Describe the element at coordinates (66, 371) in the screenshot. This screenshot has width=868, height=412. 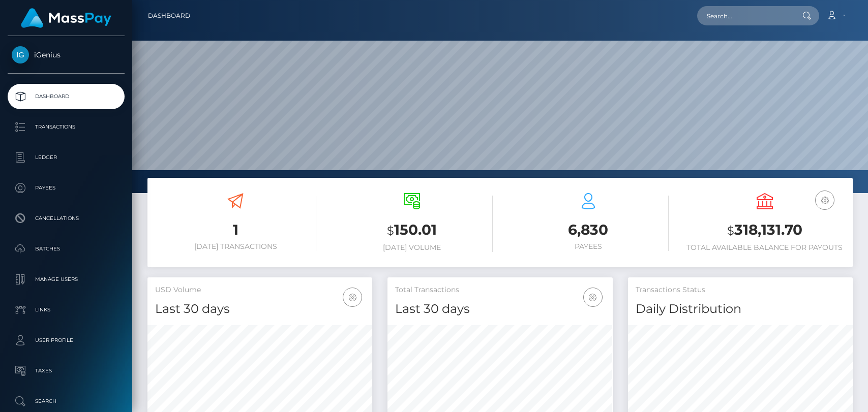
I see `p: Taxes` at that location.